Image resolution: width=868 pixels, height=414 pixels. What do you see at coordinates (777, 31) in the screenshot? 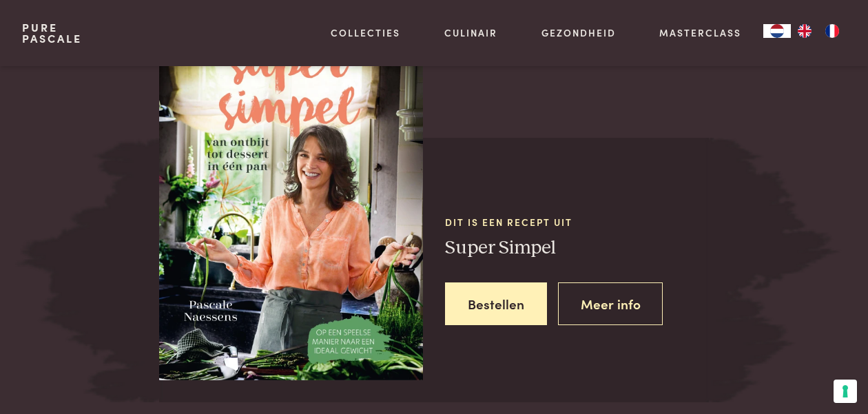
I see `div: Language` at bounding box center [777, 31].